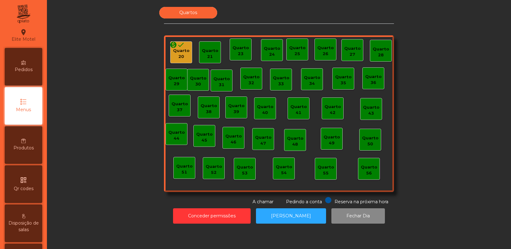 The height and width of the screenshot is (249, 511). I want to click on div: Elite Motel, so click(23, 35).